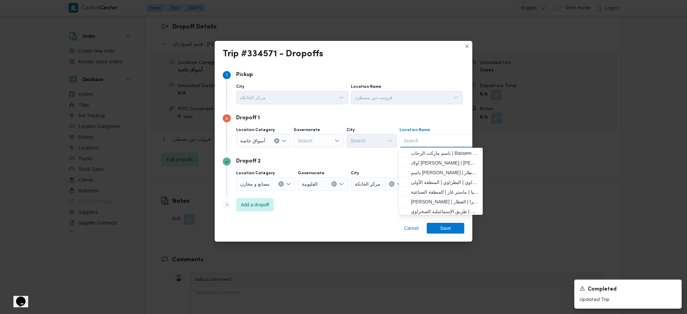 The image size is (687, 314). What do you see at coordinates (255, 205) in the screenshot?
I see `span: Add a dropoff` at bounding box center [255, 205].